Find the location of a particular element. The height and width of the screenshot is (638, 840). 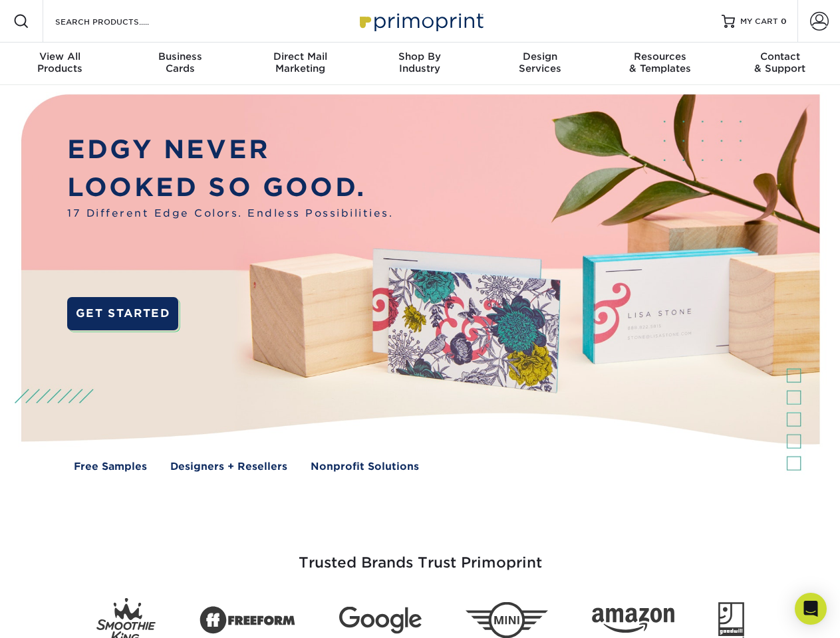

span: Shop By is located at coordinates (420, 57).